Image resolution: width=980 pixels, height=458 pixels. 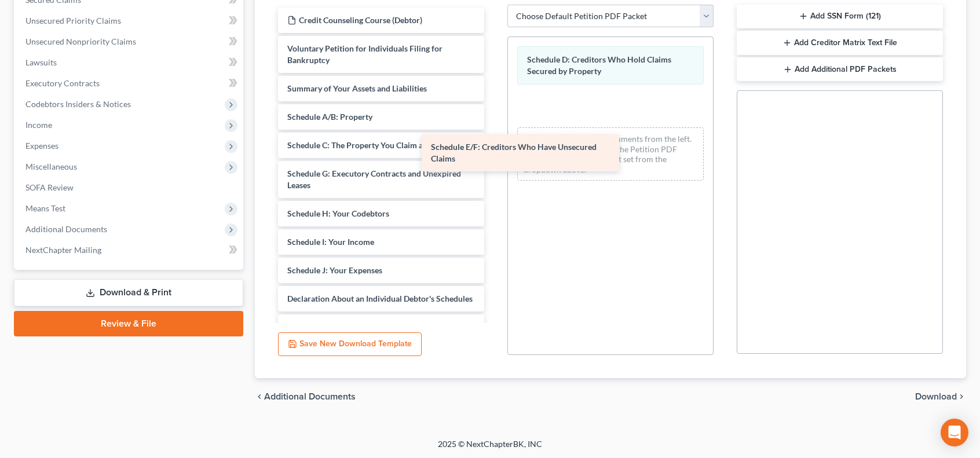 I want to click on span: Unsecured Priority Claims, so click(x=73, y=20).